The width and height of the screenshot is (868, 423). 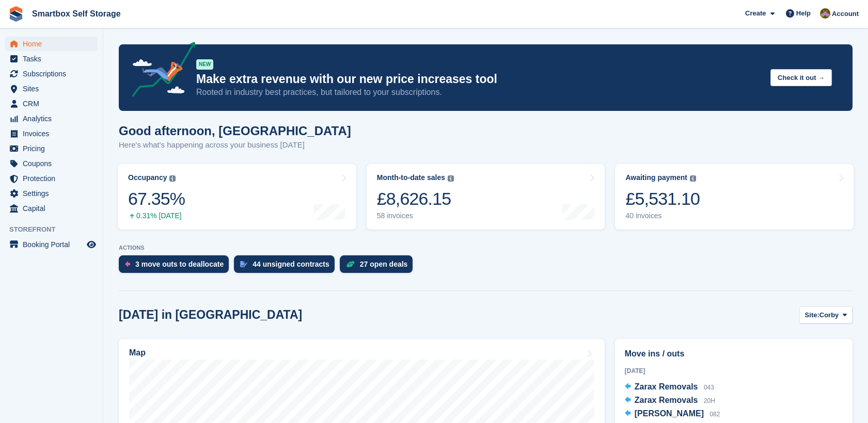 I want to click on img: stora-icon-8386f47178a22dfd0bd8f6a31ec36ba5ce8667c1dd55bd0f319d3a0aa187defe.svg, so click(x=16, y=14).